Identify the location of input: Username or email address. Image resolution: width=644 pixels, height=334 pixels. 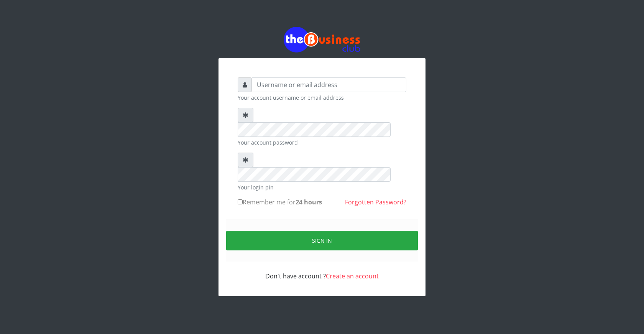
(329, 85).